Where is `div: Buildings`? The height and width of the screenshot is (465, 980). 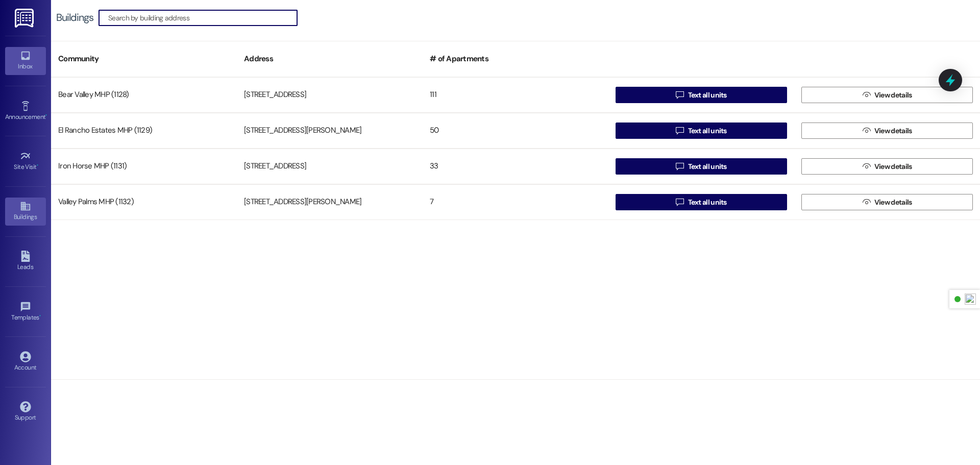 div: Buildings is located at coordinates (74, 17).